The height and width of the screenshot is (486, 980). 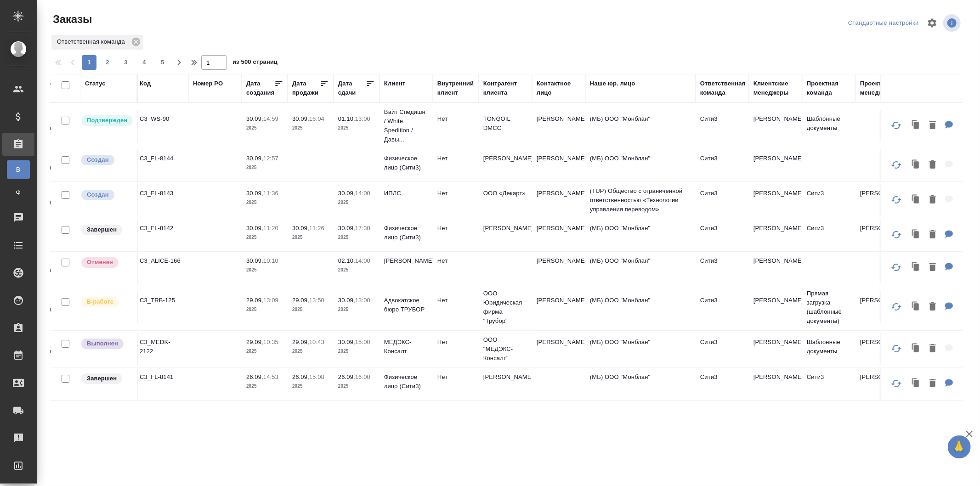 I want to click on span: 4, so click(x=144, y=63).